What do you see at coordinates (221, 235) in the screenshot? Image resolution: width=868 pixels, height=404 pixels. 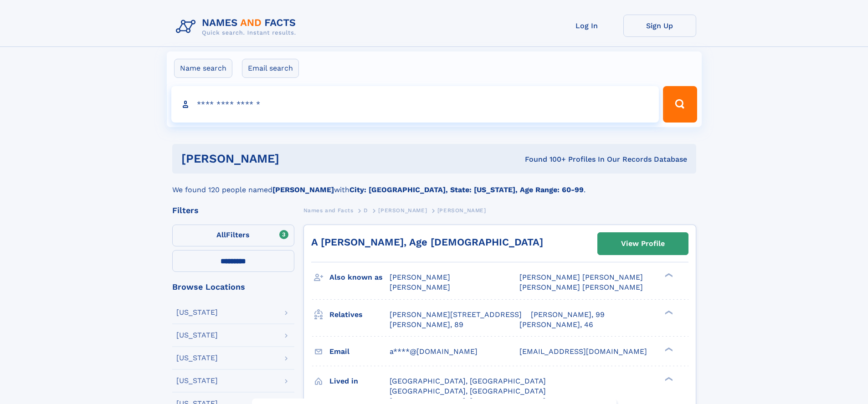 I see `span: All` at bounding box center [221, 235].